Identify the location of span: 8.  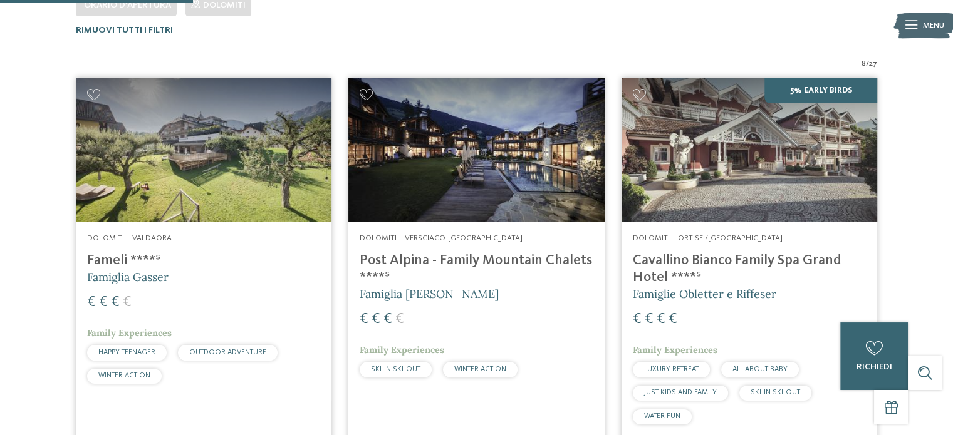
(863, 64).